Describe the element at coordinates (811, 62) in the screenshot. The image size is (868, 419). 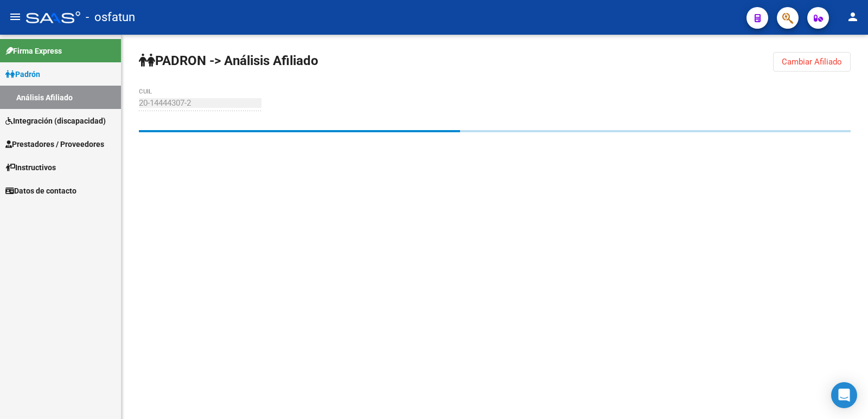
I see `span: Cambiar Afiliado` at that location.